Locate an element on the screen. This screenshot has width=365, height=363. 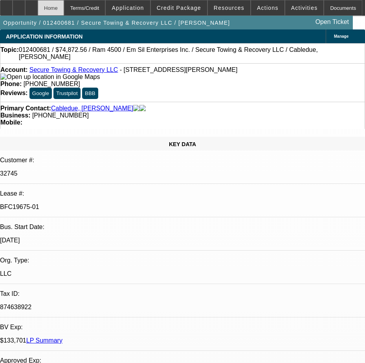
img: facebook-icon.png is located at coordinates (136, 108).